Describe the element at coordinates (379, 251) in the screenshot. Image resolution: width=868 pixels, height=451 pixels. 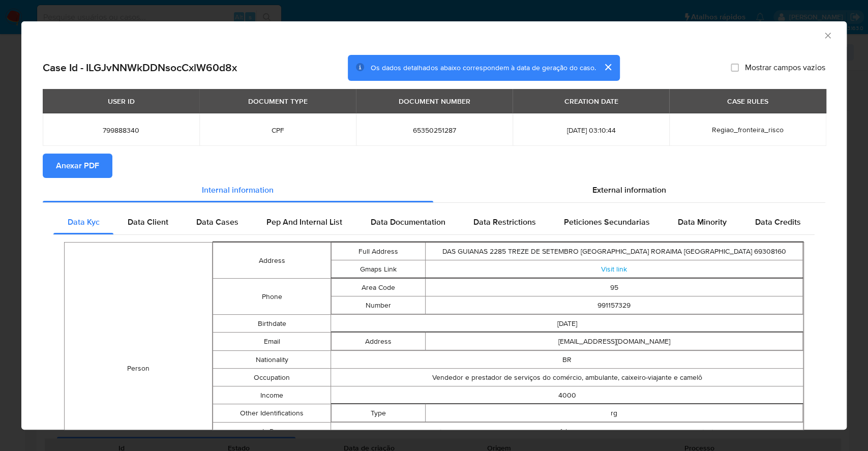
I see `td: Full Address` at that location.